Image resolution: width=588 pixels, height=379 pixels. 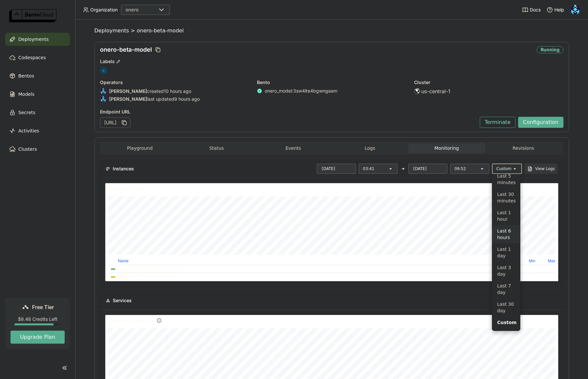 What do you see at coordinates (112, 31) in the screenshot?
I see `div: Deployments` at bounding box center [112, 31].